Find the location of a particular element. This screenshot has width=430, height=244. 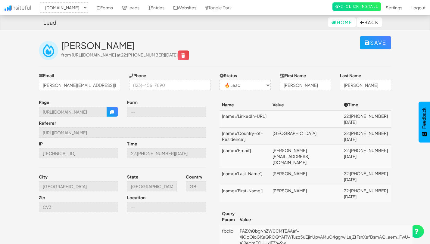

input: Doe is located at coordinates (366, 85).